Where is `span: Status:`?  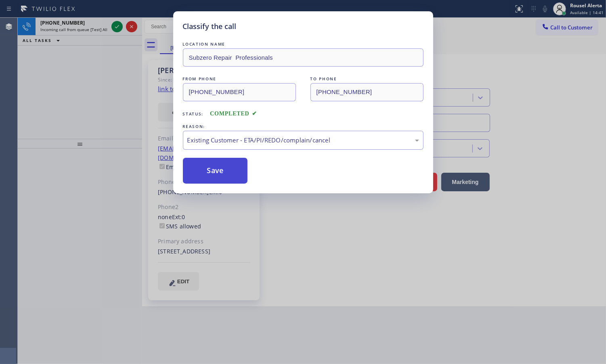 span: Status: is located at coordinates (194, 114).